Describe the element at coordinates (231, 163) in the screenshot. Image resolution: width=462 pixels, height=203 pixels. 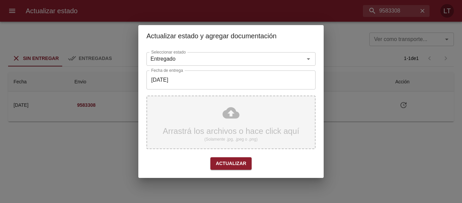
I see `button: Actualizar` at that location.